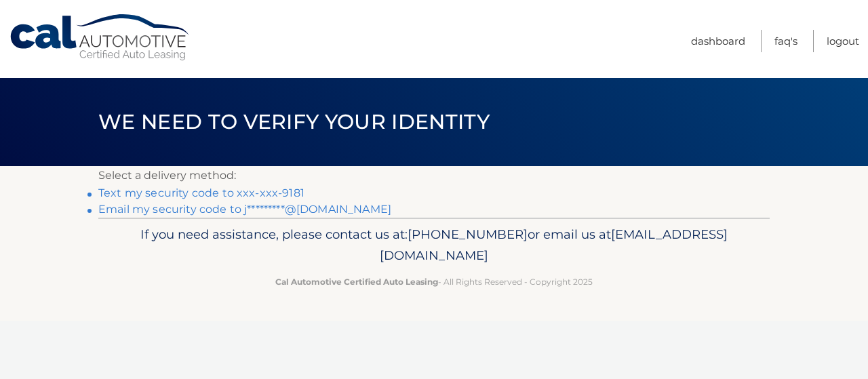 This screenshot has width=868, height=379. I want to click on p: Select a delivery method:, so click(434, 175).